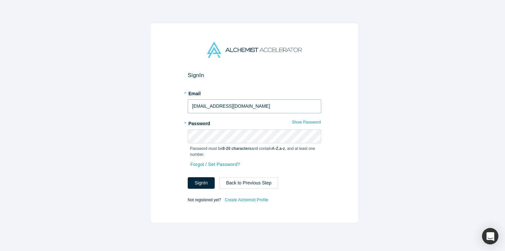 This screenshot has height=251, width=505. What do you see at coordinates (255, 50) in the screenshot?
I see `img: Alchemist Accelerator Logo` at bounding box center [255, 50].